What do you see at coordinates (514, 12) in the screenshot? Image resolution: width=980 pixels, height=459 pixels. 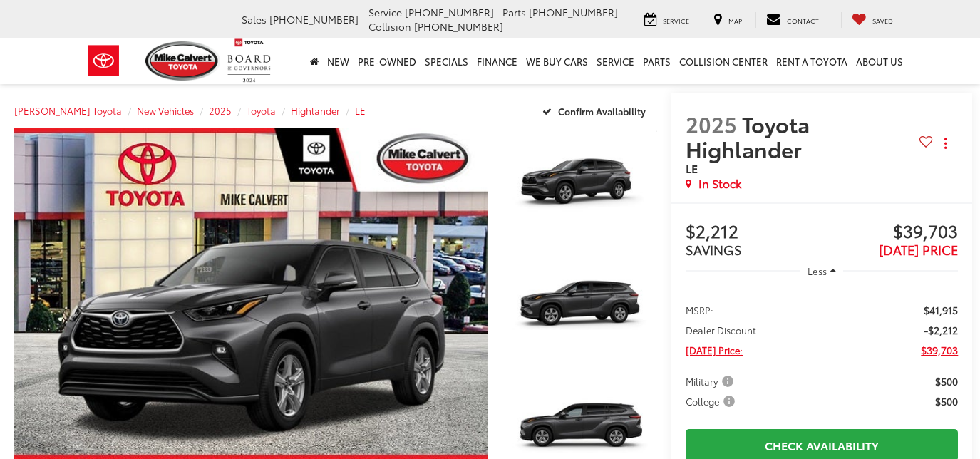 I see `span: Parts` at bounding box center [514, 12].